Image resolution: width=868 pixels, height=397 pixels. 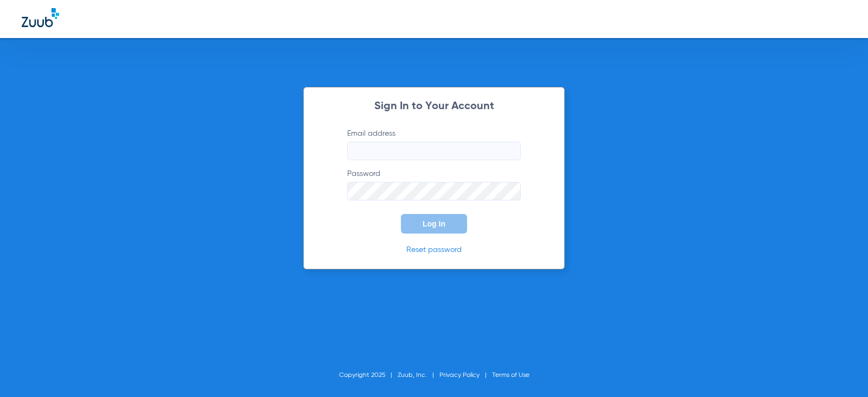 I want to click on img: Zuub Logo, so click(x=40, y=17).